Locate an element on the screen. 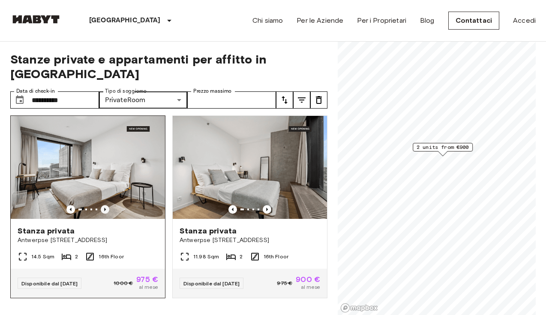 The height and width of the screenshot is (315, 546). a: Per le Aziende is located at coordinates (320, 21).